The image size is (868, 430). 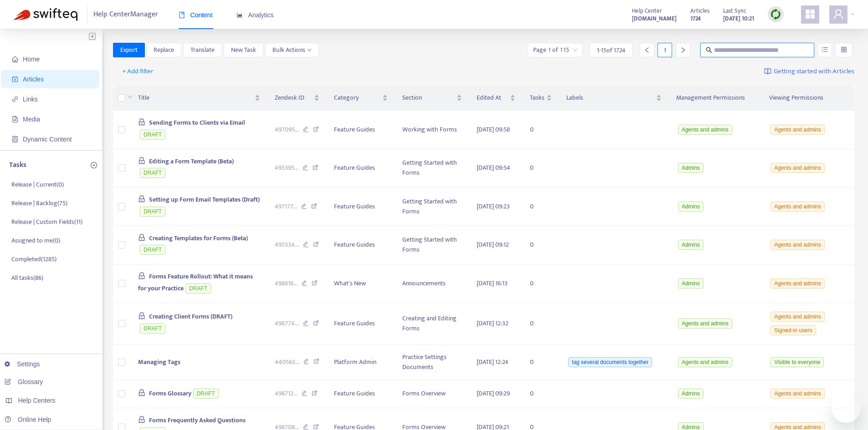 I want to click on span: 497095 ..., so click(x=287, y=129).